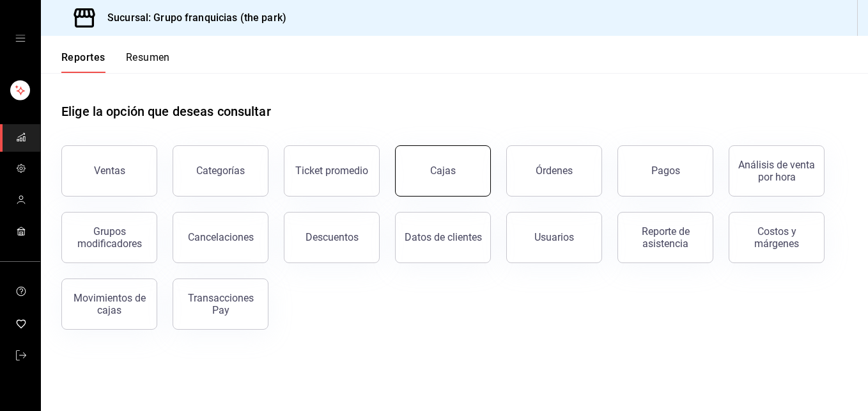 This screenshot has width=868, height=411. Describe the element at coordinates (443, 171) in the screenshot. I see `button: Cajas` at that location.